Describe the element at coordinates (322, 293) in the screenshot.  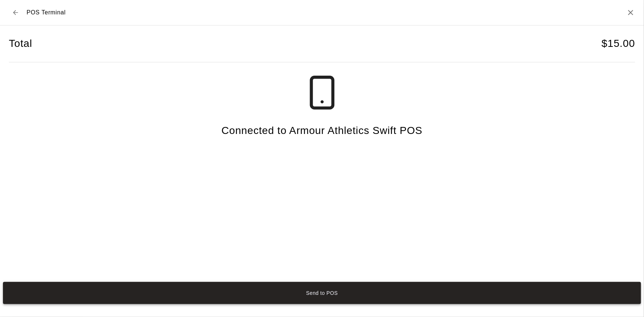
I see `button: Send to POS` at that location.